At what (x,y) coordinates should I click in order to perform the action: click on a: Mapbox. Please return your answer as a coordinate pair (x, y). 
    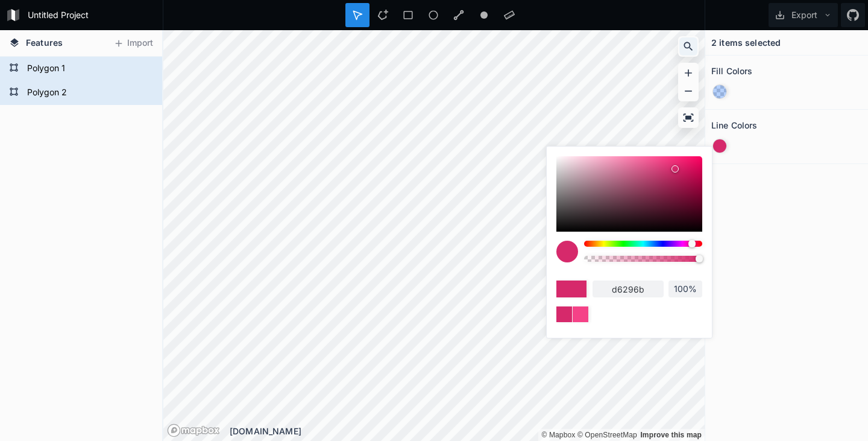
    Looking at the image, I should click on (558, 435).